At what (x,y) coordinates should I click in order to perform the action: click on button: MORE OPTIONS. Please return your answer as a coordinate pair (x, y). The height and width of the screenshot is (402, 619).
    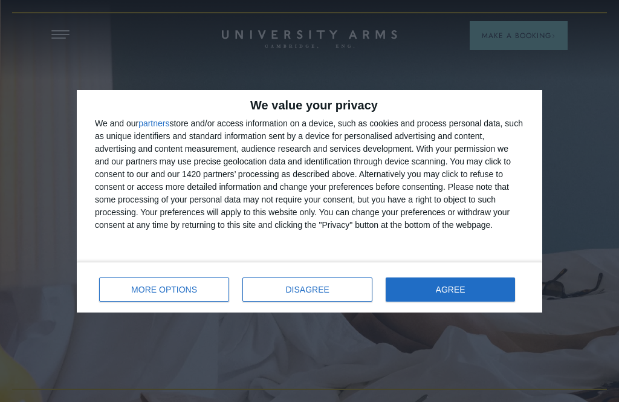
    Looking at the image, I should click on (164, 289).